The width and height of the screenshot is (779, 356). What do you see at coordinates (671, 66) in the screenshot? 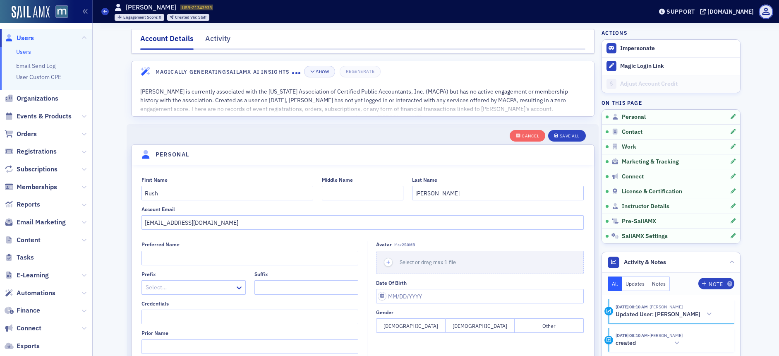
I see `button: Magic Login Link` at bounding box center [671, 66].